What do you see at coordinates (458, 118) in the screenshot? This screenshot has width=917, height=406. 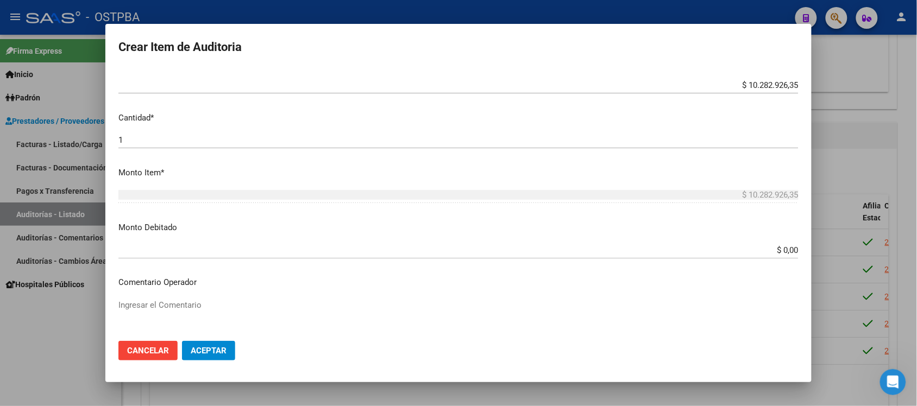 I see `p: Cantidad` at bounding box center [458, 118].